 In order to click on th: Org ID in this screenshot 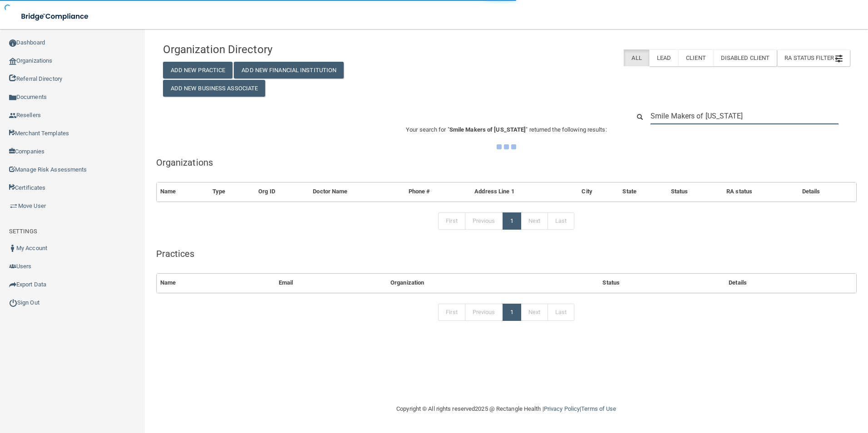, I will do `click(282, 192)`.